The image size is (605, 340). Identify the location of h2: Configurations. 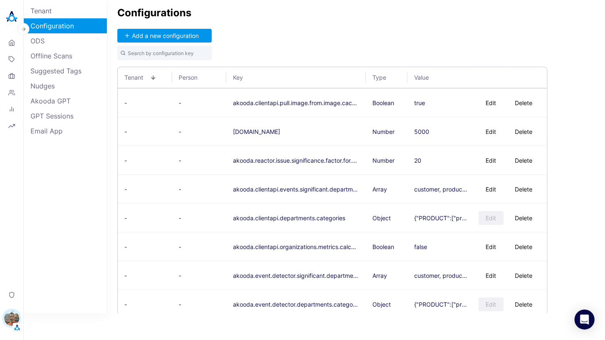
(356, 13).